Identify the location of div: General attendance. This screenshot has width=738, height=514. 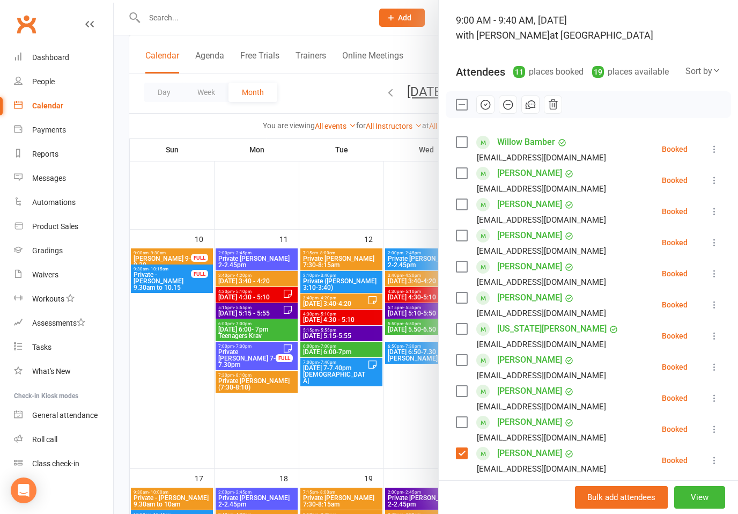
(65, 415).